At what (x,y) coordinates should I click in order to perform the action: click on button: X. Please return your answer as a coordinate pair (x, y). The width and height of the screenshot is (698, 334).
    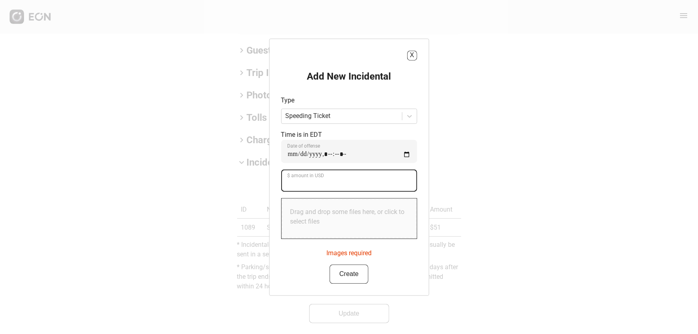
    Looking at the image, I should click on (412, 55).